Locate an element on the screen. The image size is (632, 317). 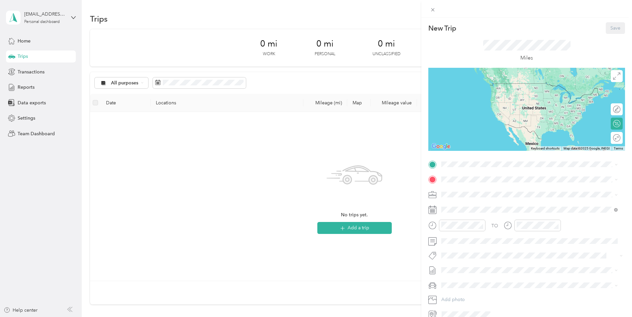
button: Add photo is located at coordinates (532, 300).